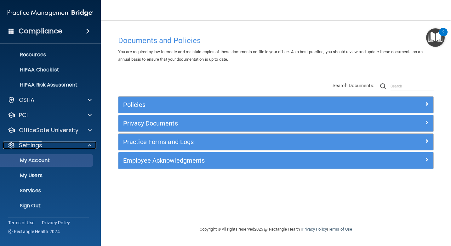 This screenshot has height=246, width=451. I want to click on img: PMB logo, so click(50, 13).